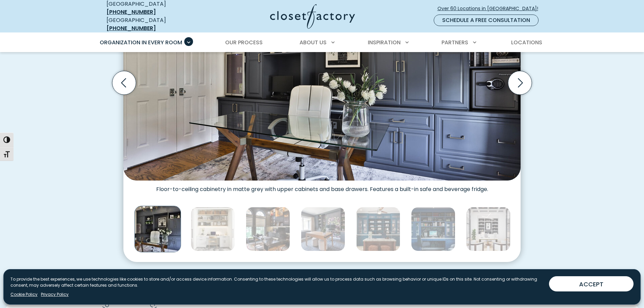 The image size is (644, 308). I want to click on a: Cookie Policy, so click(24, 294).